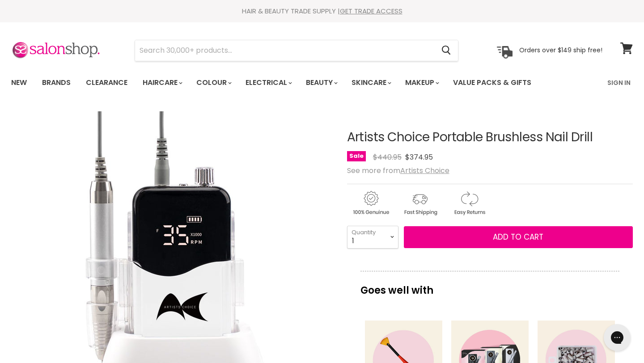  I want to click on span: $440.95, so click(387, 157).